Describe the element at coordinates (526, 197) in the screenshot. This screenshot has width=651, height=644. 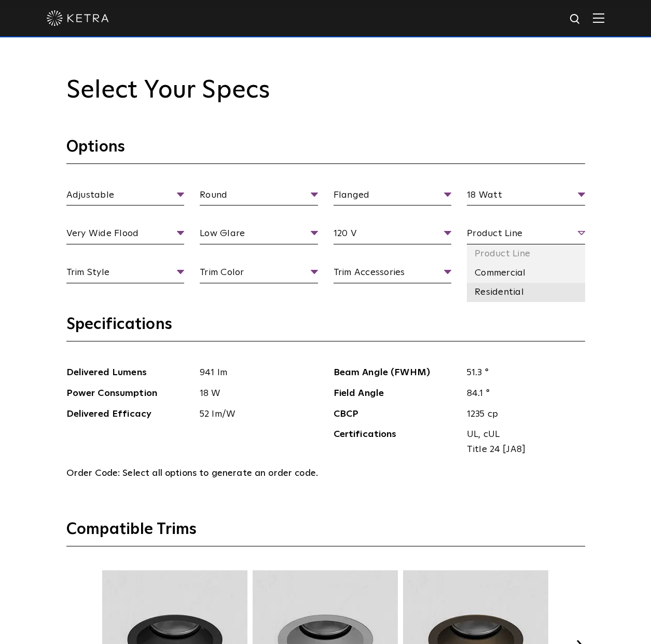
I see `span: 18 Watt` at that location.